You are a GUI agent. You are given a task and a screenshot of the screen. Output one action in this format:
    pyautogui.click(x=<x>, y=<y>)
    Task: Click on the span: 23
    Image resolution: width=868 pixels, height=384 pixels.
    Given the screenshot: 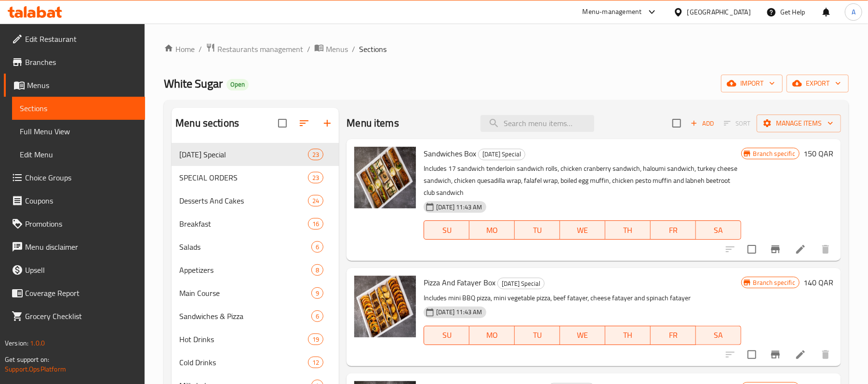 What is the action you would take?
    pyautogui.click(x=315, y=154)
    